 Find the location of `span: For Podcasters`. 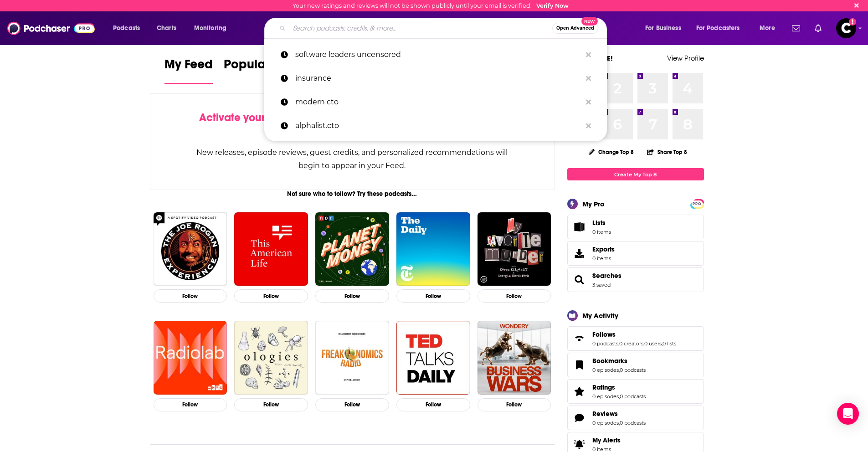

span: For Podcasters is located at coordinates (718, 28).